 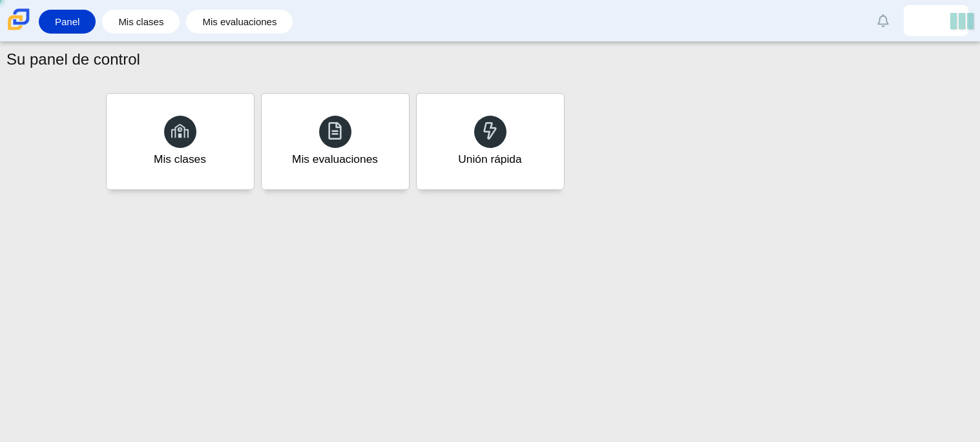 What do you see at coordinates (936, 21) in the screenshot?
I see `img: yangel.febuscaban.OwashC` at bounding box center [936, 21].